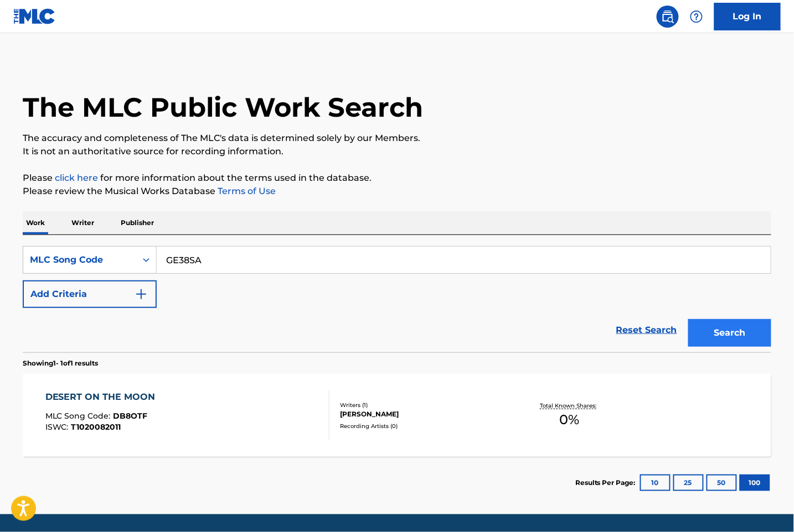  I want to click on p: Writer, so click(82, 223).